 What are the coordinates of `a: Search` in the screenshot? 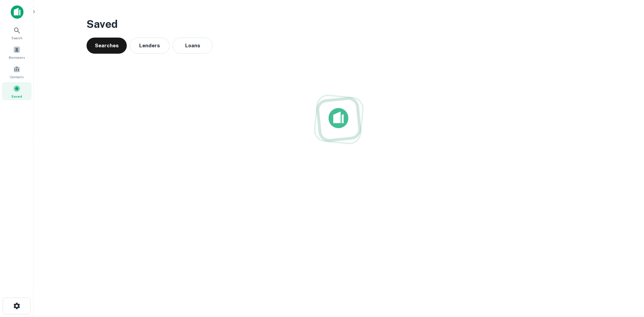 It's located at (17, 33).